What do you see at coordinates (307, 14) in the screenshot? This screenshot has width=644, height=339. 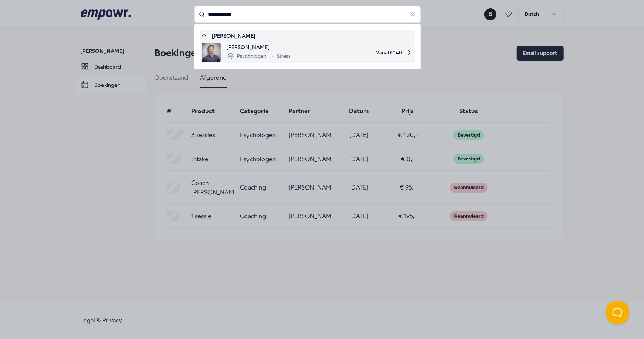 I see `input: Search for products, categories or subcategories` at bounding box center [307, 14].